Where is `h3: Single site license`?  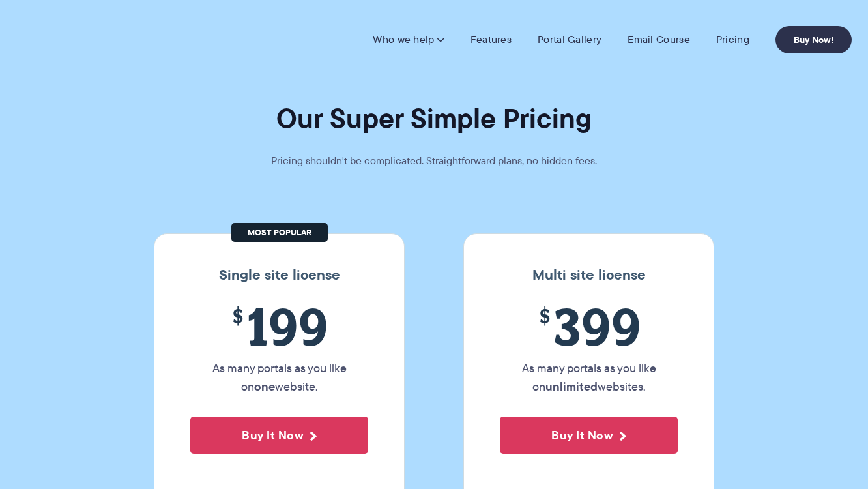
h3: Single site license is located at coordinates (279, 276).